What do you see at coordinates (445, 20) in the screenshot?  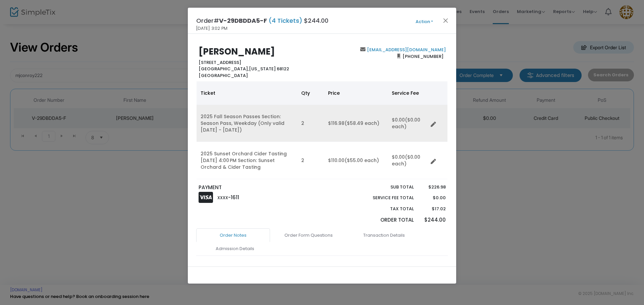 I see `button: Close` at bounding box center [445, 20].